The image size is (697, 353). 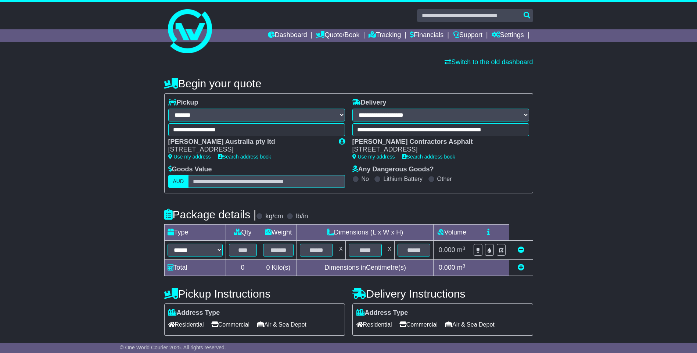 What do you see at coordinates (385, 36) in the screenshot?
I see `a: Tracking` at bounding box center [385, 36].